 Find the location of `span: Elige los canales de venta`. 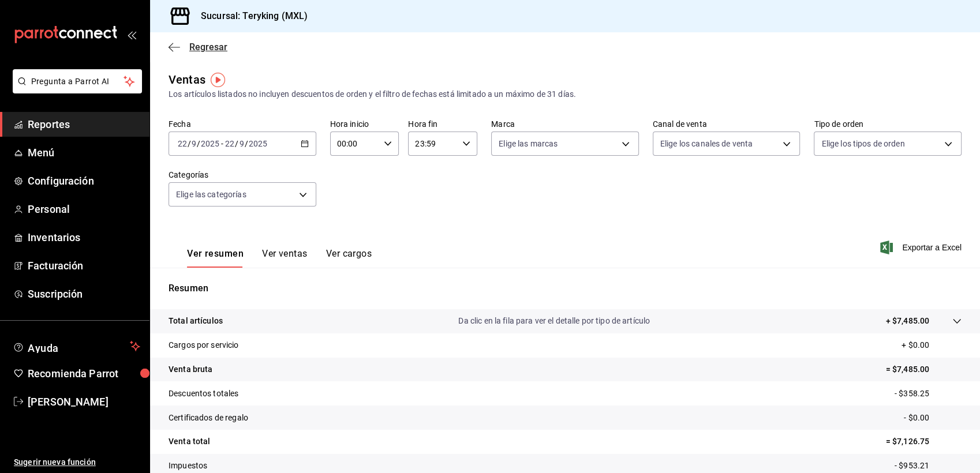

span: Elige los canales de venta is located at coordinates (706, 144).